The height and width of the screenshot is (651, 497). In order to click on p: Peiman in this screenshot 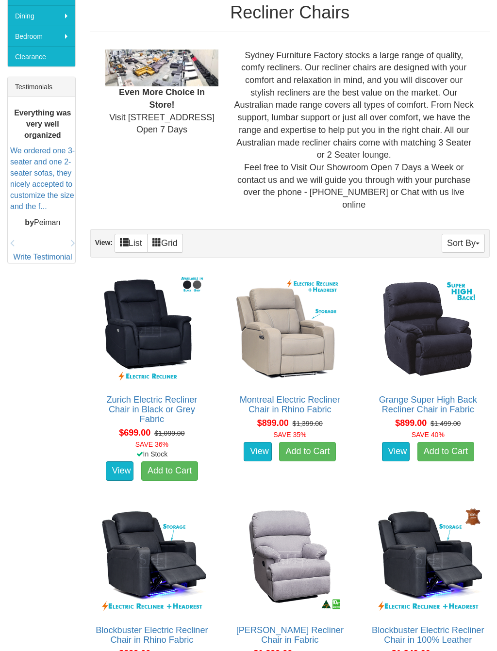, I will do `click(43, 223)`.